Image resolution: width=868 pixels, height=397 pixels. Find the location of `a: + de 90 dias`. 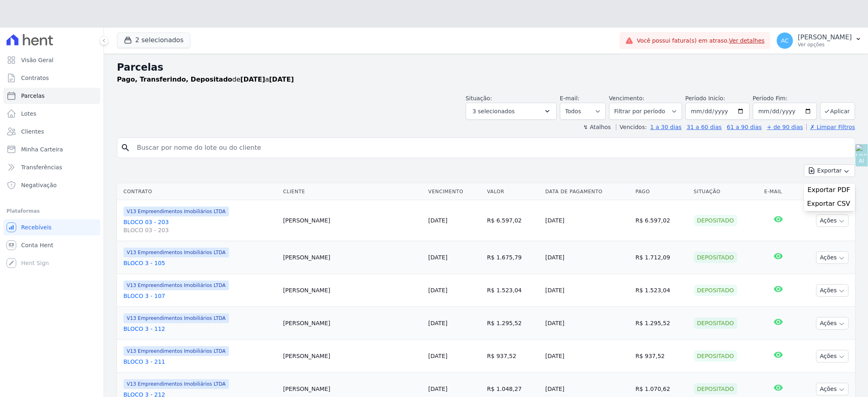

a: + de 90 dias is located at coordinates (785, 127).